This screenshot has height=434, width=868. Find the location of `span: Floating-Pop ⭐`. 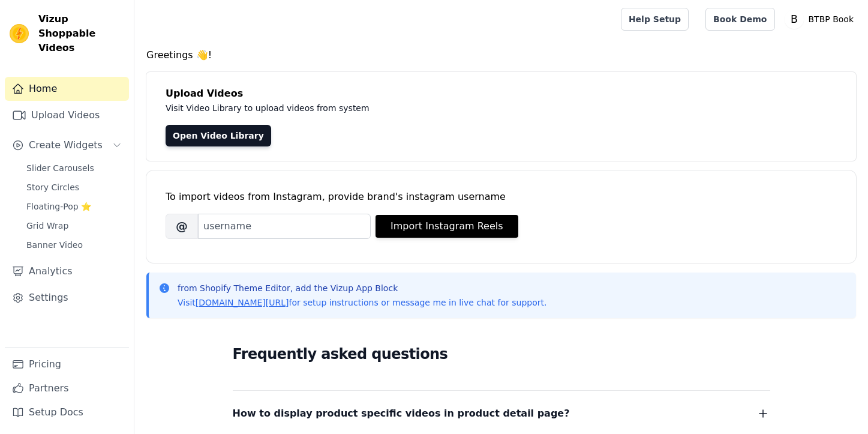

span: Floating-Pop ⭐ is located at coordinates (59, 207).